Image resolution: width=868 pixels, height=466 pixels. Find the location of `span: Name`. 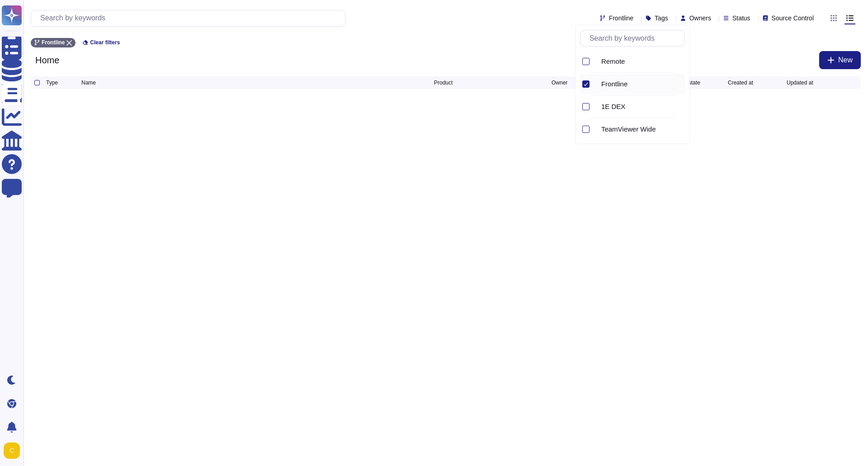

span: Name is located at coordinates (89, 82).